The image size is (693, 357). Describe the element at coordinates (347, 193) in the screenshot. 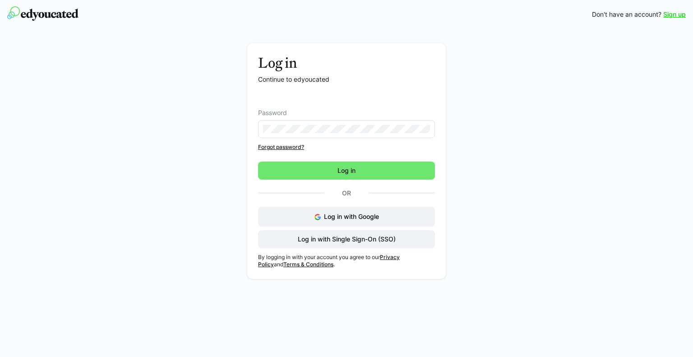

I see `p: Or` at that location.